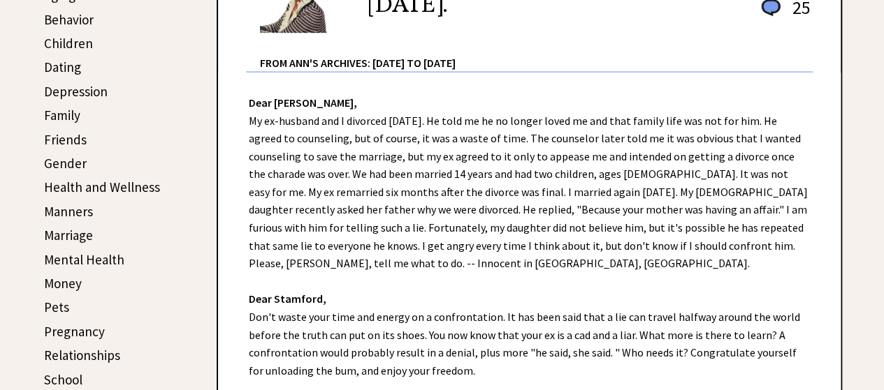 This screenshot has height=390, width=884. Describe the element at coordinates (75, 92) in the screenshot. I see `a: Depression` at that location.